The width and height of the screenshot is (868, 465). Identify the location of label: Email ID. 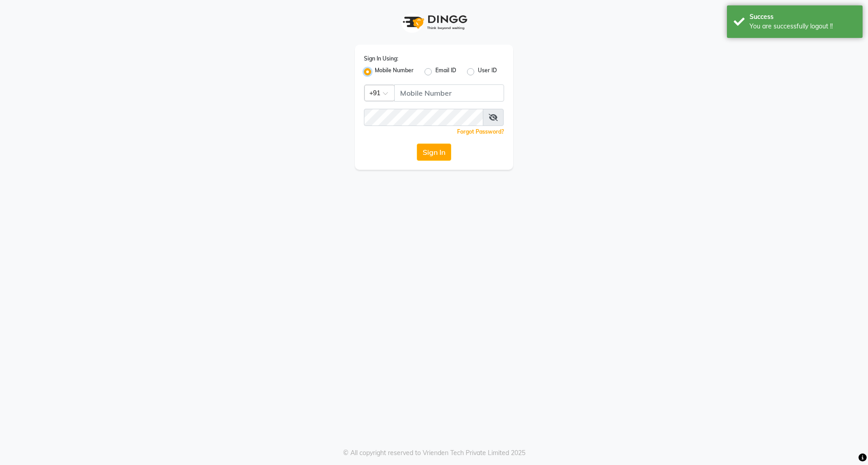
(446, 72).